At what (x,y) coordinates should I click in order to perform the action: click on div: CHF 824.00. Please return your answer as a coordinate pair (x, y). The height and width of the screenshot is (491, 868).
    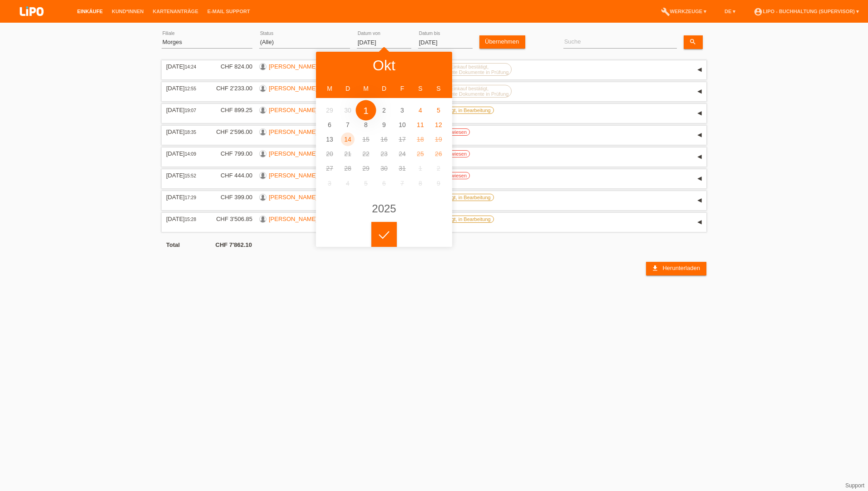
    Looking at the image, I should click on (231, 67).